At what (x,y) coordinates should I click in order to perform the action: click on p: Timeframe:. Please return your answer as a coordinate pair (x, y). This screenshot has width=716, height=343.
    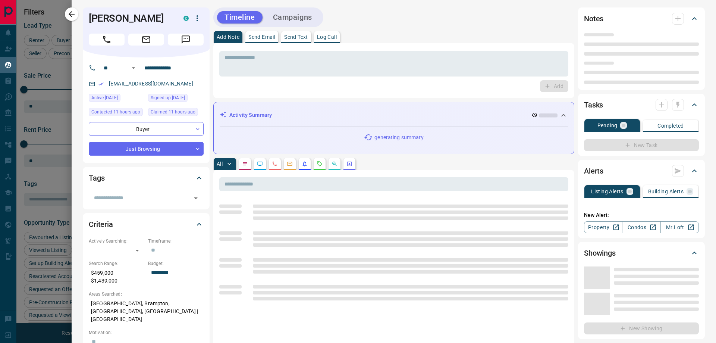
    Looking at the image, I should click on (176, 241).